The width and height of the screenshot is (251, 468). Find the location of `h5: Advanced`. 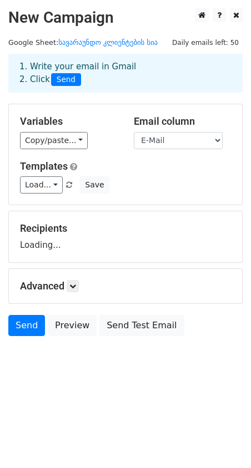

h5: Advanced is located at coordinates (125, 286).